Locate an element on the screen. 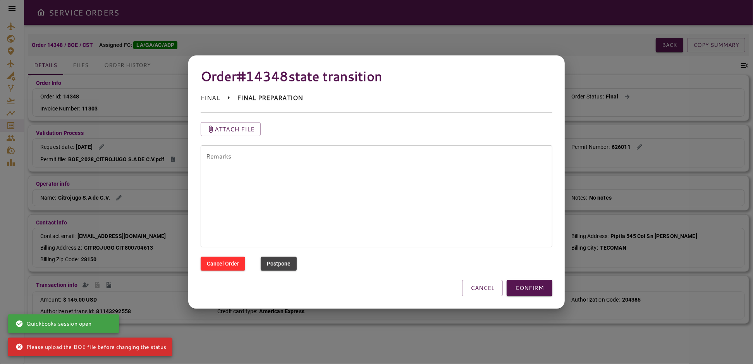 The height and width of the screenshot is (364, 753). h4: Order #14348 state transition is located at coordinates (376, 76).